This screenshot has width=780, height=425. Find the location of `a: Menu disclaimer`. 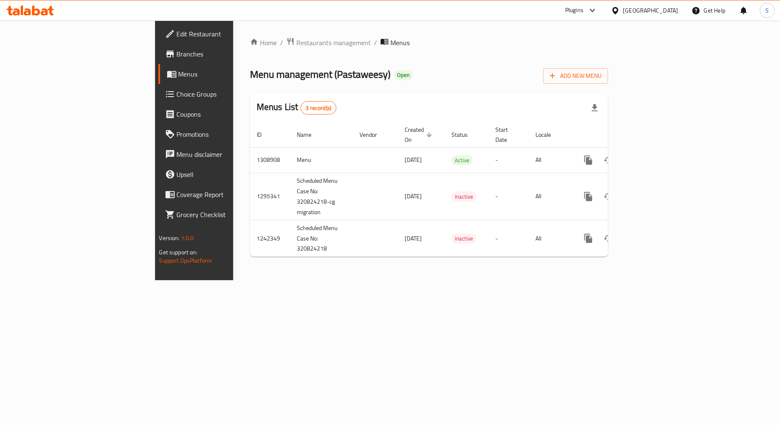

a: Menu disclaimer is located at coordinates (222, 154).